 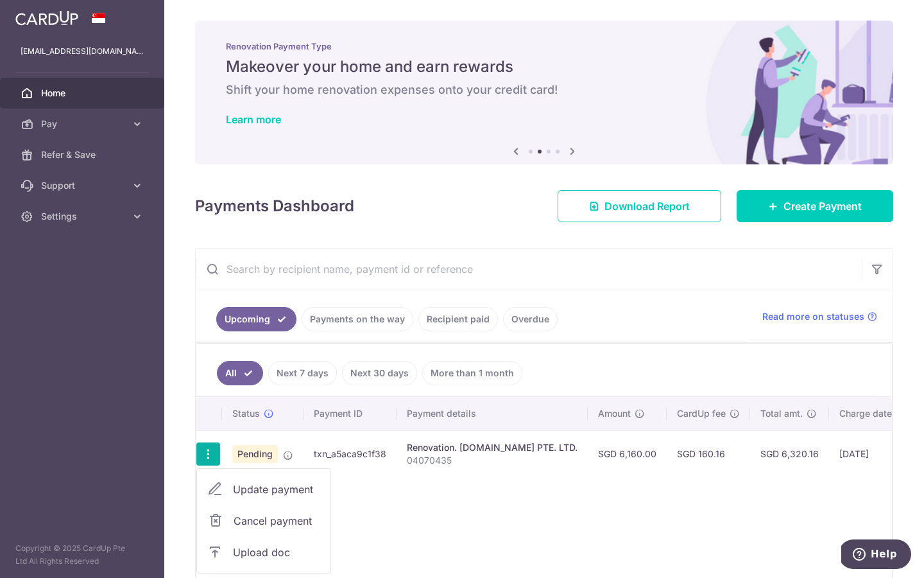 I want to click on td: SGD 6,160.00, so click(x=627, y=453).